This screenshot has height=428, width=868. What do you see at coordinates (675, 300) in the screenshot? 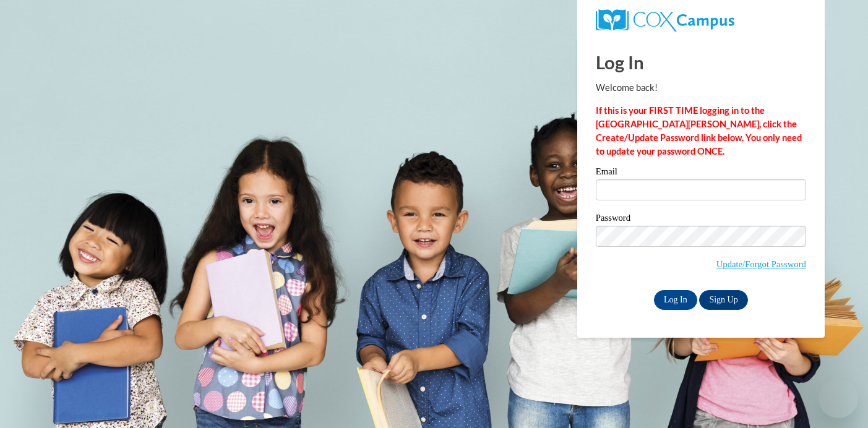
I see `input: Log In` at bounding box center [675, 300].